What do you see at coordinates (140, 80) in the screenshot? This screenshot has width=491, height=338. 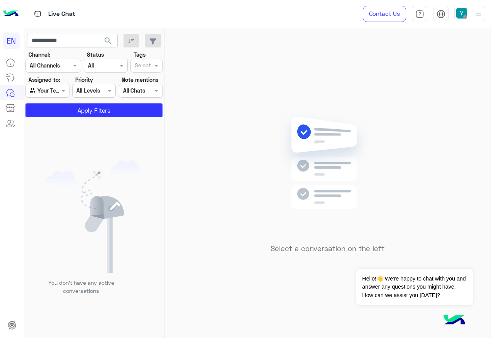 I see `label: Note mentions` at bounding box center [140, 80].